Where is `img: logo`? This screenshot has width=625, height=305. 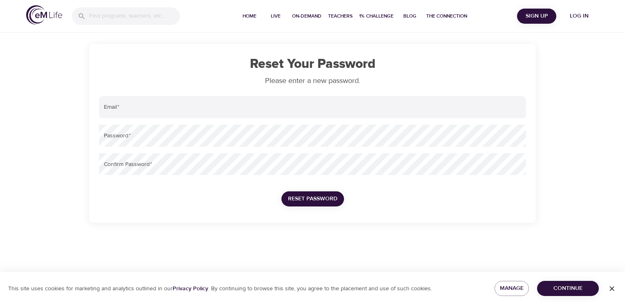 img: logo is located at coordinates (44, 15).